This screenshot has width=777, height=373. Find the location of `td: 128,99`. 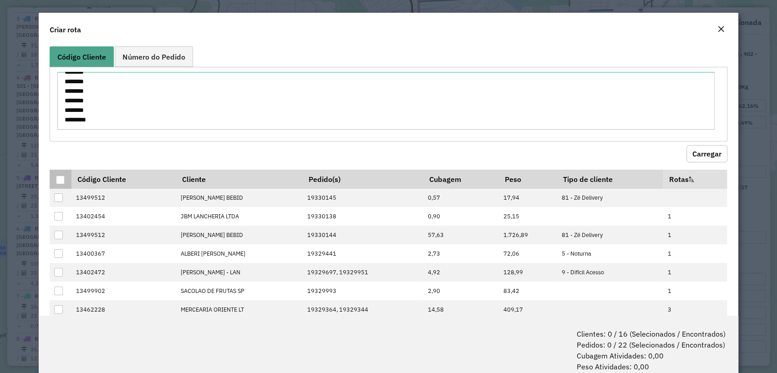

td: 128,99 is located at coordinates (528, 272).